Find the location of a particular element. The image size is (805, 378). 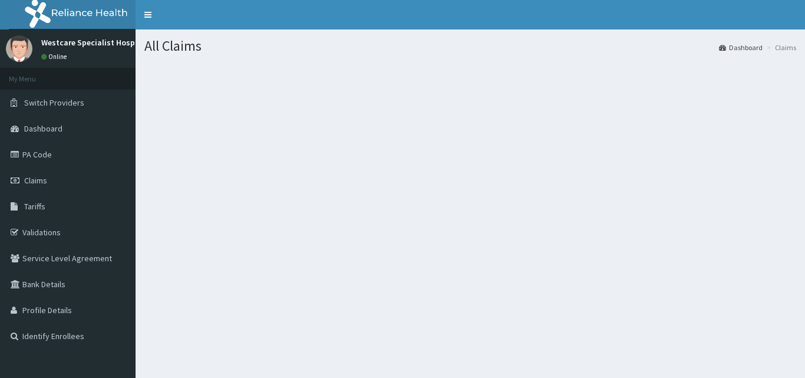

h1: All Claims is located at coordinates (471, 46).